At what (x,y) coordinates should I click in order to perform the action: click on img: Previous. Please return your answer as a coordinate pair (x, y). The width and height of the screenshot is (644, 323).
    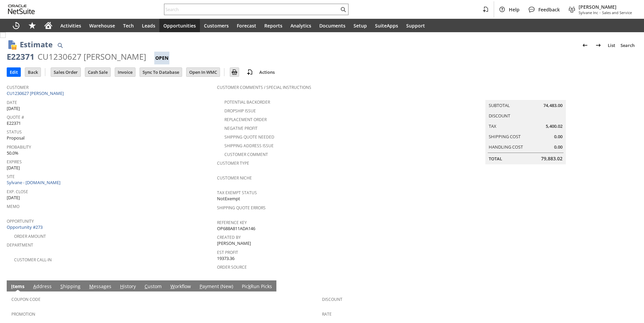
    Looking at the image, I should click on (585, 45).